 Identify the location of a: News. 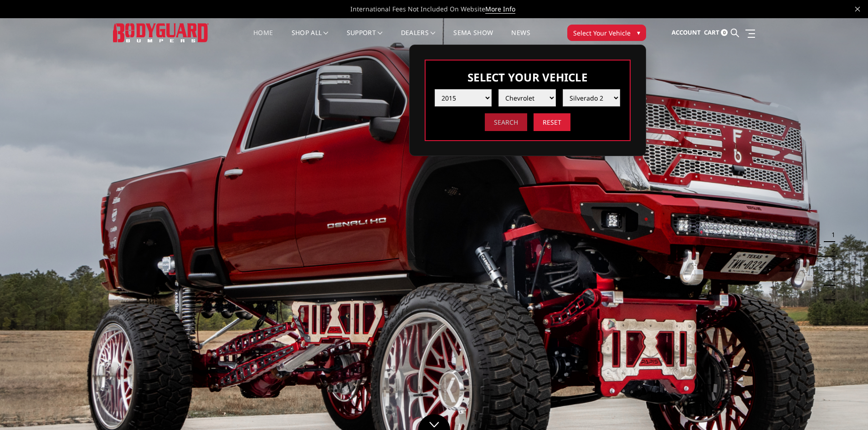
(520, 38).